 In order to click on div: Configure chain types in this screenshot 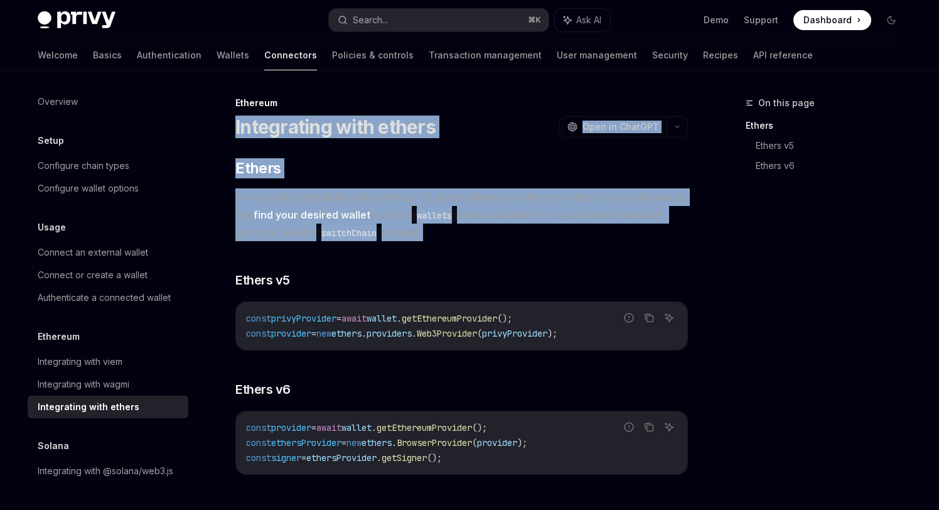, I will do `click(84, 166)`.